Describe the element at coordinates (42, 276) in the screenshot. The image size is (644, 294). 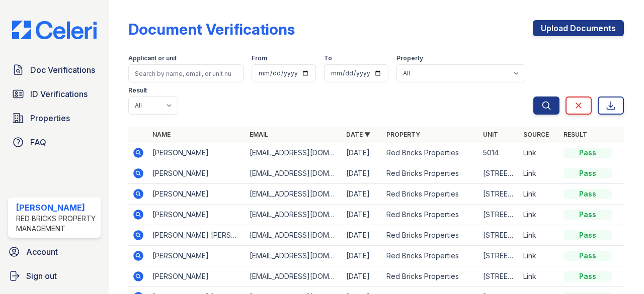
I see `span: Sign out` at that location.